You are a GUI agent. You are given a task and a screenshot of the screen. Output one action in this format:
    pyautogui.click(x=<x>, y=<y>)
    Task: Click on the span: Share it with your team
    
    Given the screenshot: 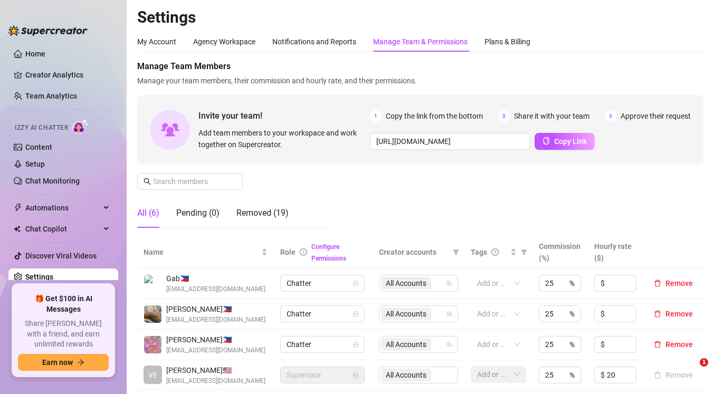 What is the action you would take?
    pyautogui.click(x=552, y=116)
    